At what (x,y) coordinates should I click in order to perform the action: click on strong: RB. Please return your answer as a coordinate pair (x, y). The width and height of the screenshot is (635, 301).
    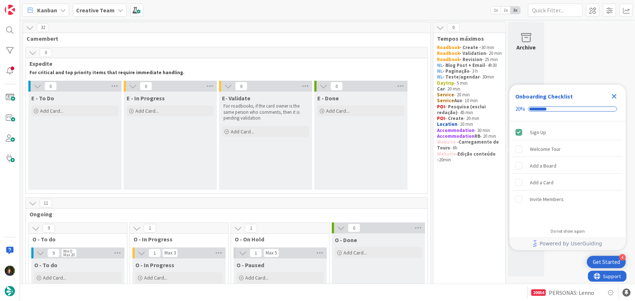
    Looking at the image, I should click on (477, 136).